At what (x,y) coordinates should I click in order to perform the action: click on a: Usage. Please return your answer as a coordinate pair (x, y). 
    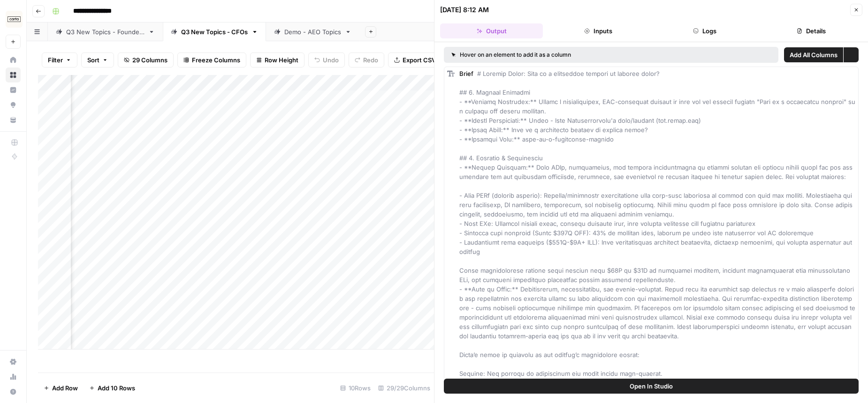
    Looking at the image, I should click on (13, 377).